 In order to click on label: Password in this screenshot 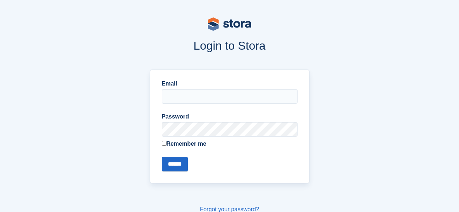, I will do `click(229, 116)`.